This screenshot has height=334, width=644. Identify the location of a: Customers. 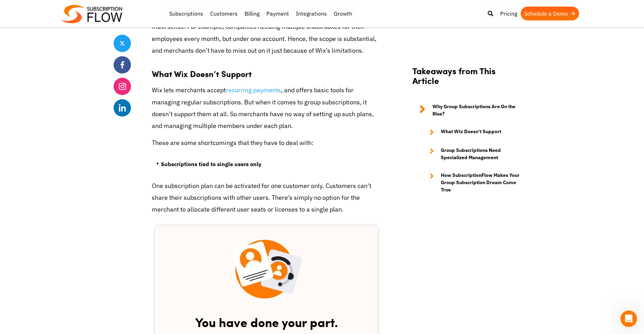
(224, 14).